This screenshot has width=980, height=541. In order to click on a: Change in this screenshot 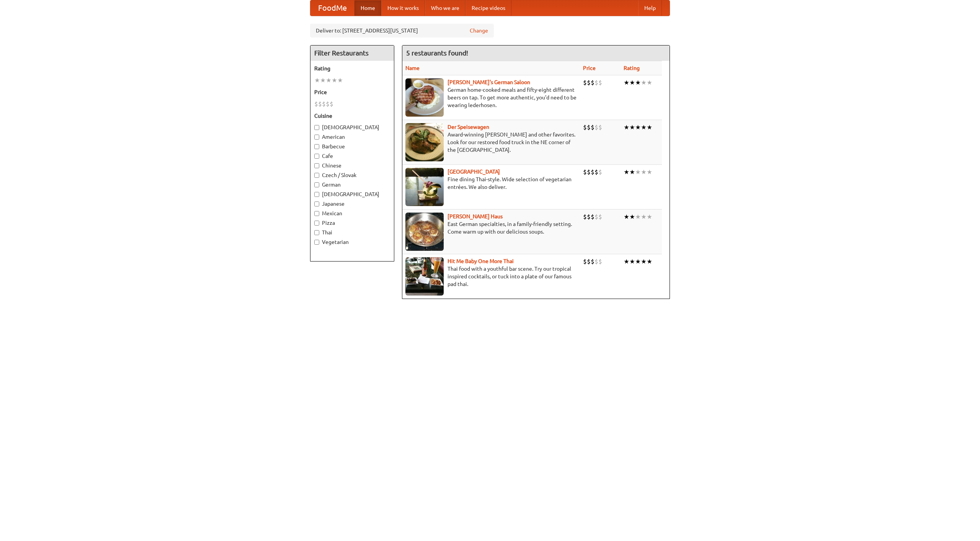, I will do `click(479, 30)`.